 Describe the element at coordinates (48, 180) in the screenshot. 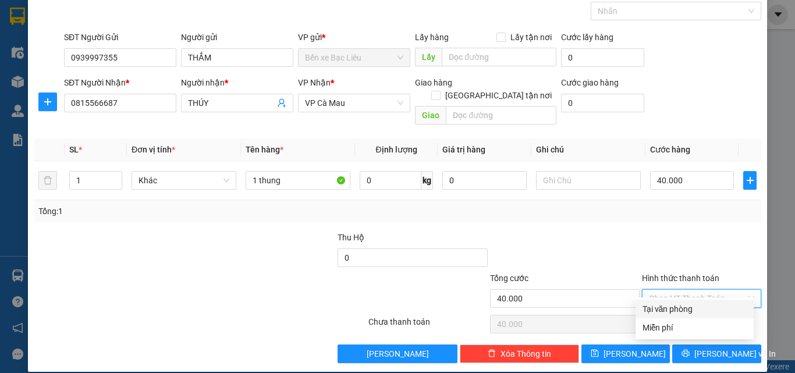

I see `button: delete` at that location.